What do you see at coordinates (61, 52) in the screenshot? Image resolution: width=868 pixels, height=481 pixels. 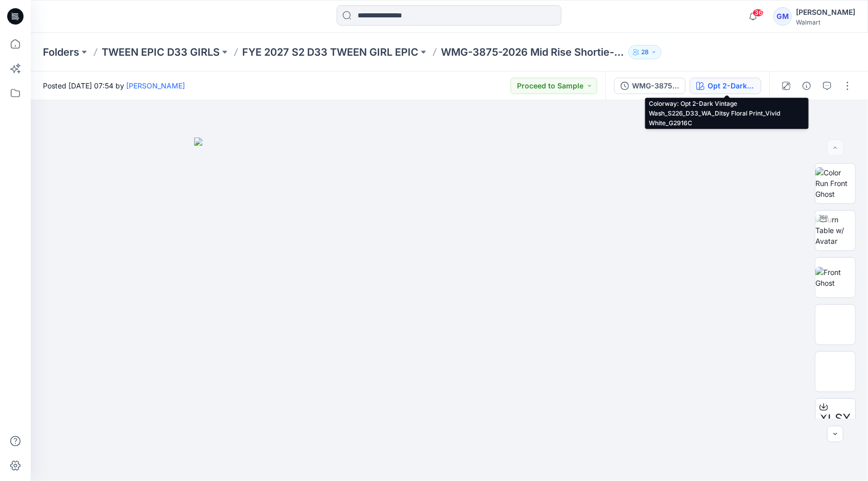 I see `a: Folders` at bounding box center [61, 52].